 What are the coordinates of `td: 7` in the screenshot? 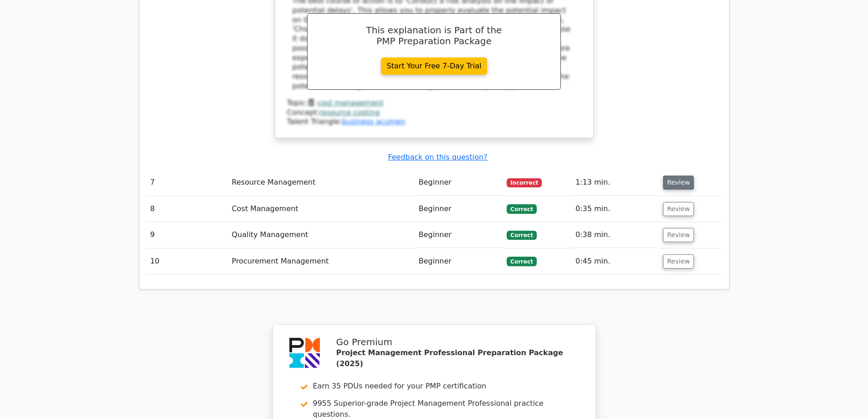 It's located at (187, 182).